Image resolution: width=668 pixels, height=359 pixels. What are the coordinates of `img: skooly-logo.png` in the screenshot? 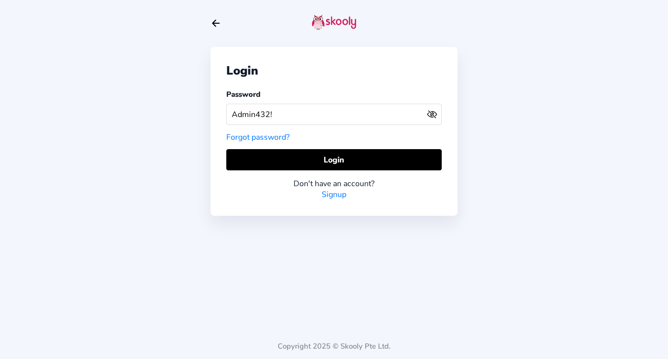 It's located at (334, 22).